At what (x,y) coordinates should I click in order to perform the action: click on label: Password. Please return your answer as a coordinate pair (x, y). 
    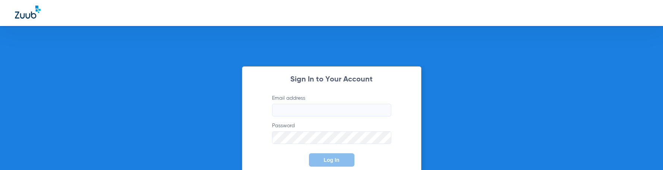
    Looking at the image, I should click on (332, 133).